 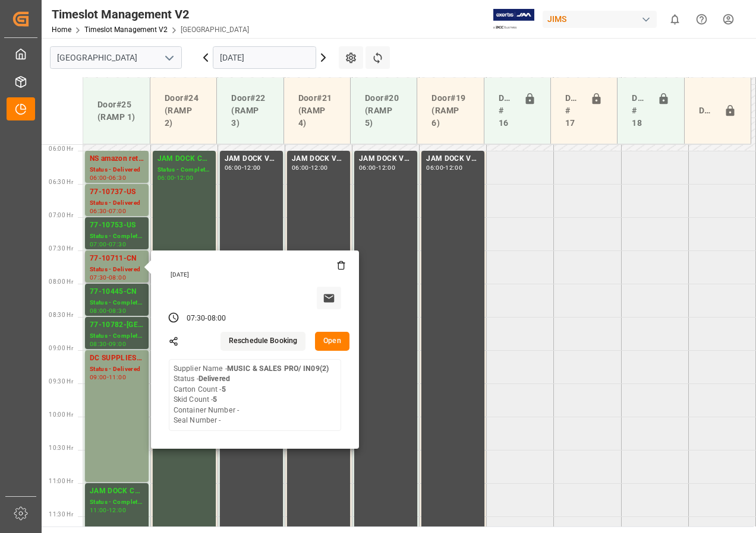 What do you see at coordinates (513, 19) in the screenshot?
I see `img: Exertis%20JAM%20-%20Email%20Logo.jpg_1722504956.jpg` at bounding box center [513, 19].